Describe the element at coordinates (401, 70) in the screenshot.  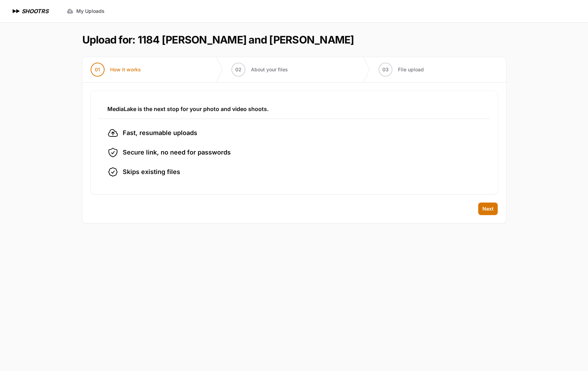
I see `button: 03 File upload` at that location.